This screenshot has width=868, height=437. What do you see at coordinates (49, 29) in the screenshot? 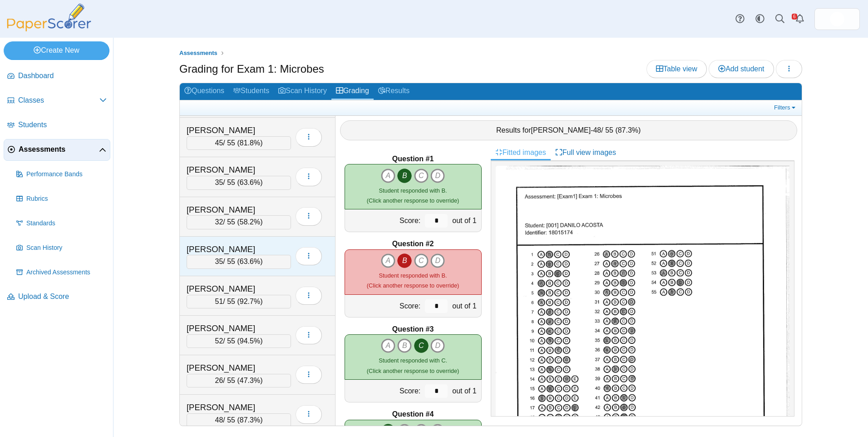
I see `a: PaperScorer` at bounding box center [49, 29].